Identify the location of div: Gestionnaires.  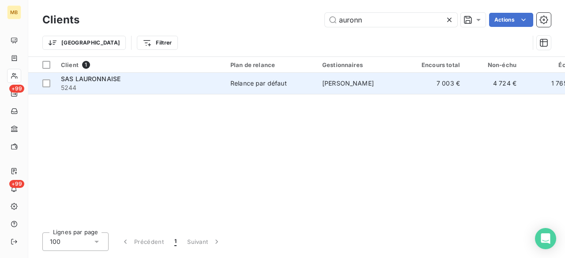
(363, 65).